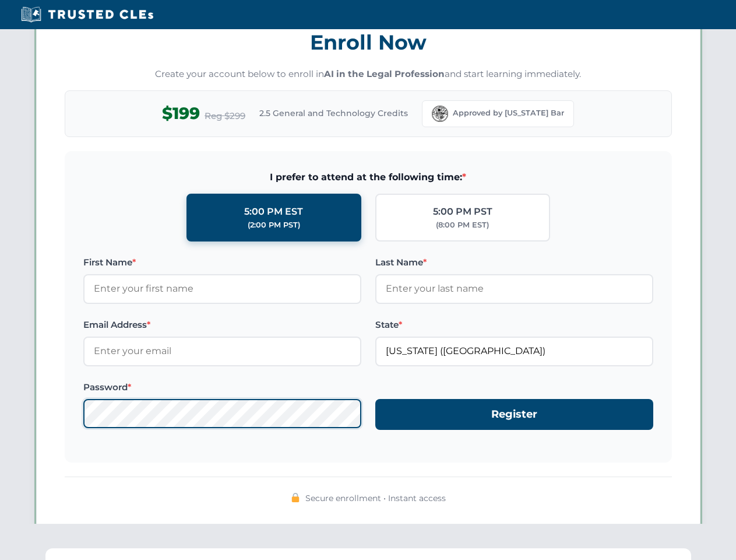  I want to click on input: Enter your last name, so click(515, 288).